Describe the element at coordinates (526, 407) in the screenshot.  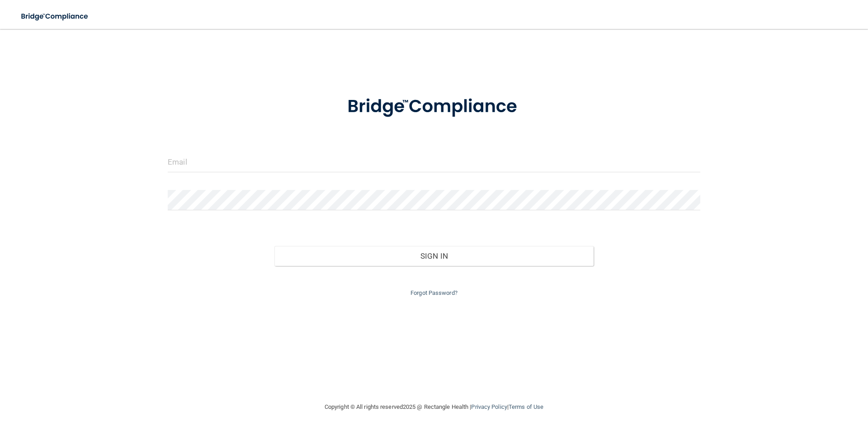
I see `a: Terms of Use` at that location.